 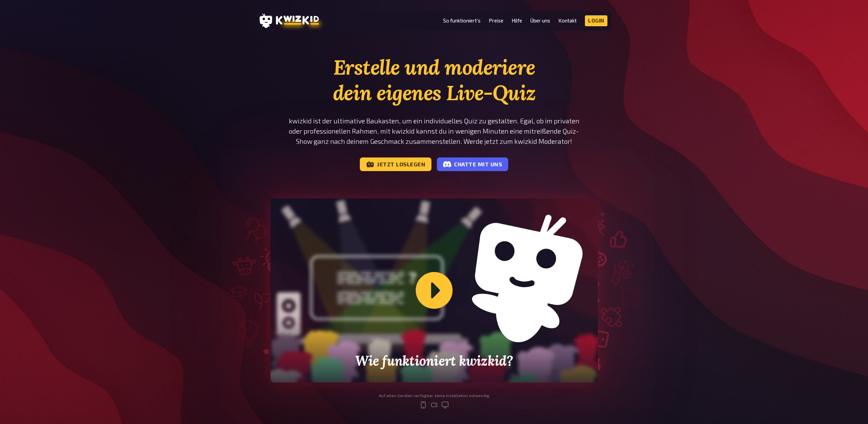 What do you see at coordinates (517, 20) in the screenshot?
I see `a: Hilfe` at bounding box center [517, 20].